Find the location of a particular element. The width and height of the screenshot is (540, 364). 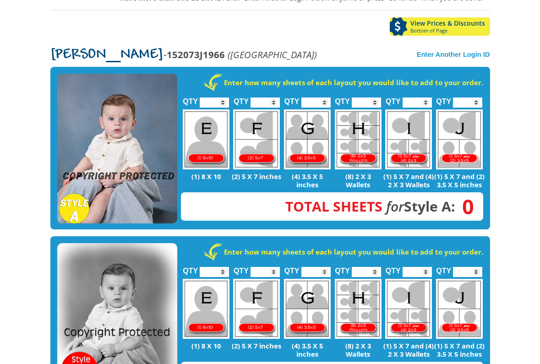

strong: Enter Another Login ID is located at coordinates (453, 54).